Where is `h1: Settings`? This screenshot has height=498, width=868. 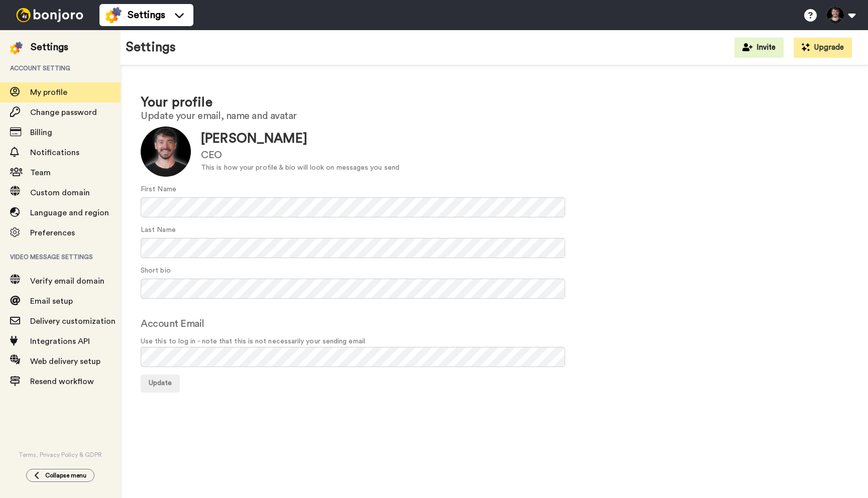
h1: Settings is located at coordinates (151, 47).